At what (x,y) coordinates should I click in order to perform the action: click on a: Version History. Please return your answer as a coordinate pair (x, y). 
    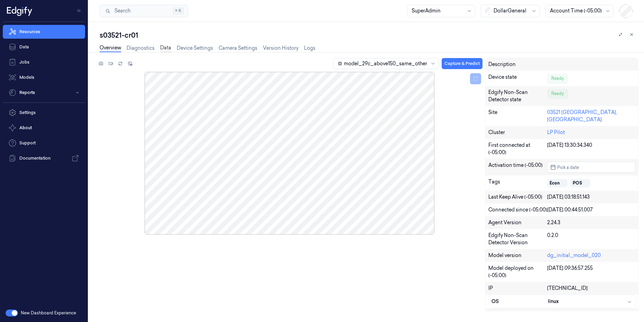
    Looking at the image, I should click on (280, 48).